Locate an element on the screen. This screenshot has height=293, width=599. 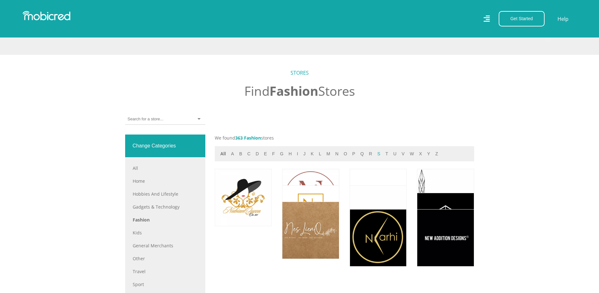
span: 363 is located at coordinates (239, 137).